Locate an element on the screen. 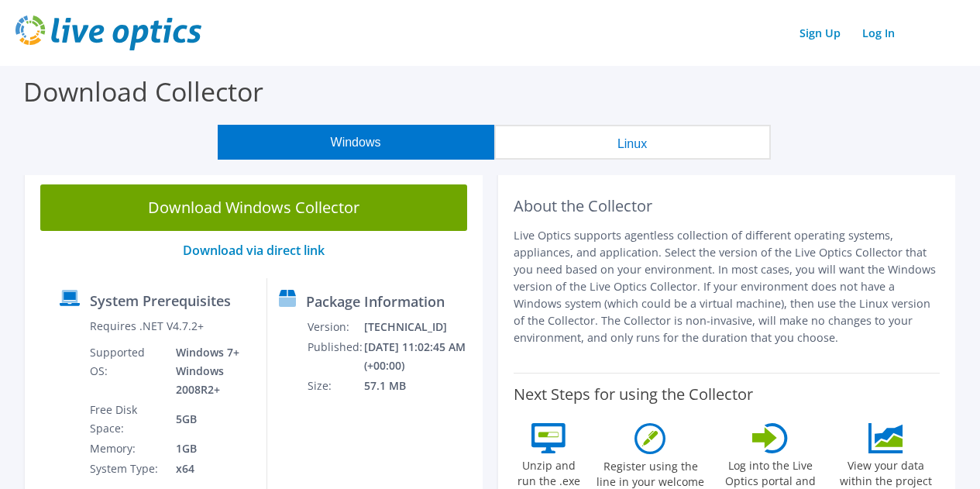 The width and height of the screenshot is (980, 489). button: Windows is located at coordinates (355, 142).